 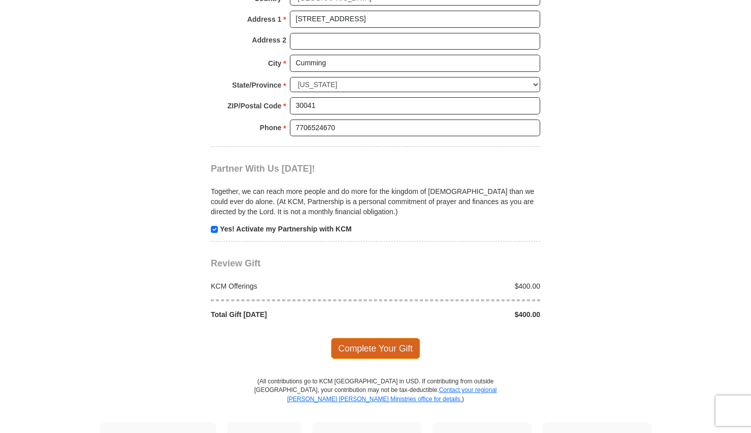 I want to click on strong: State/Province, so click(x=256, y=85).